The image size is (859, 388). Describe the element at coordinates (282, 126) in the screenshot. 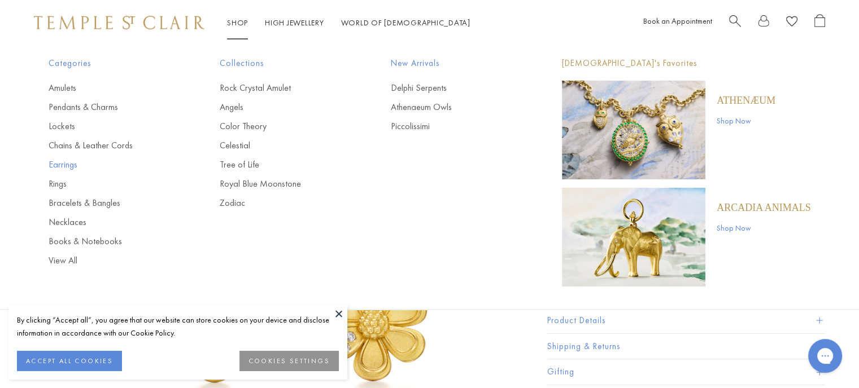

I see `a: Color Theory` at that location.